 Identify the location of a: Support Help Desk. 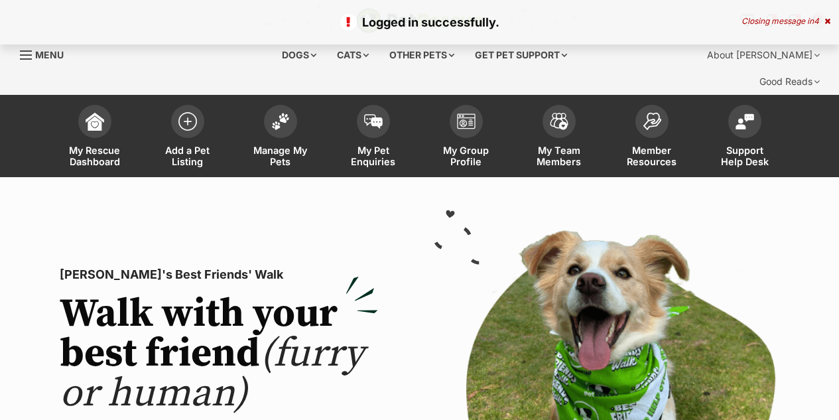
(745, 137).